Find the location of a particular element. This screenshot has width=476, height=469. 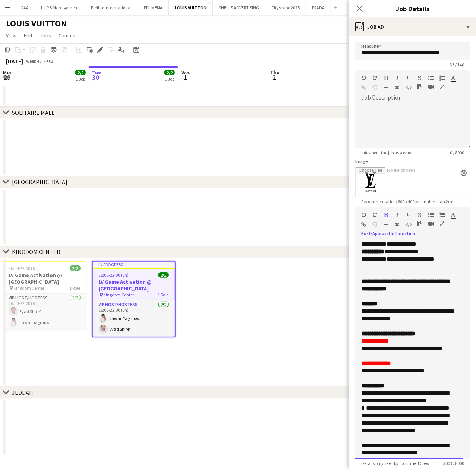

button: PRADA is located at coordinates (318, 8).